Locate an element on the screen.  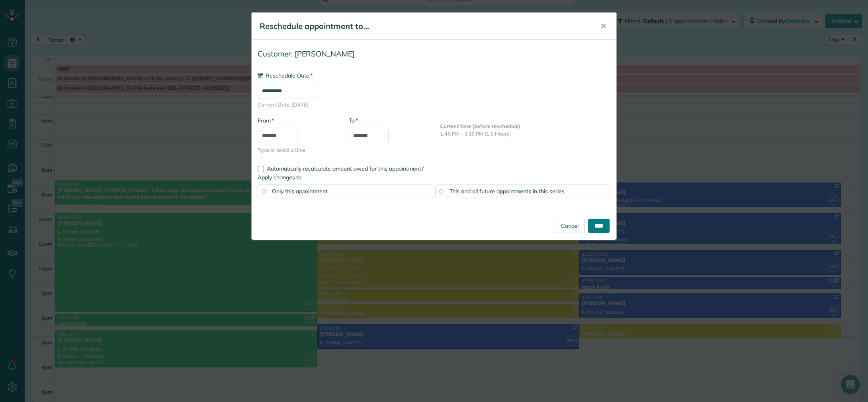
label: From is located at coordinates (265, 121).